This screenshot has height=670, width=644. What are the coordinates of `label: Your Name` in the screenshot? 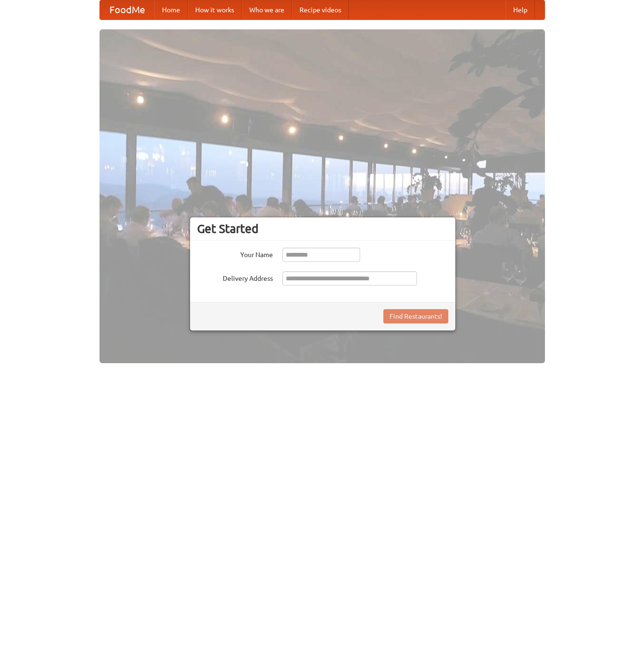 It's located at (235, 254).